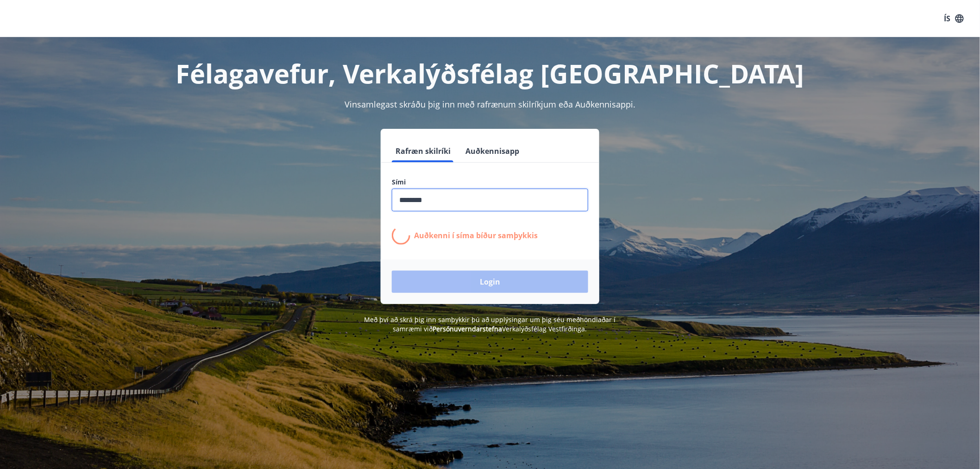  I want to click on button: ÍS, so click(954, 18).